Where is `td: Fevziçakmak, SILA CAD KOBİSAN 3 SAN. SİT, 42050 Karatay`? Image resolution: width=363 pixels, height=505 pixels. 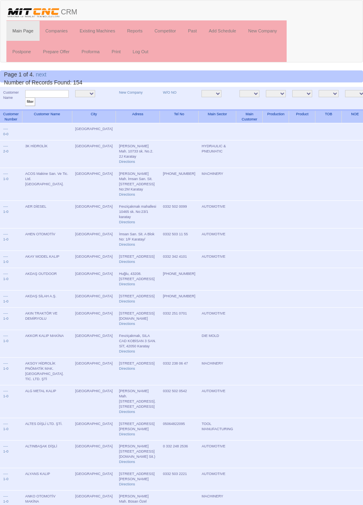
td: Fevziçakmak, SILA CAD KOBİSAN 3 SAN. SİT, 42050 Karatay is located at coordinates (138, 344).